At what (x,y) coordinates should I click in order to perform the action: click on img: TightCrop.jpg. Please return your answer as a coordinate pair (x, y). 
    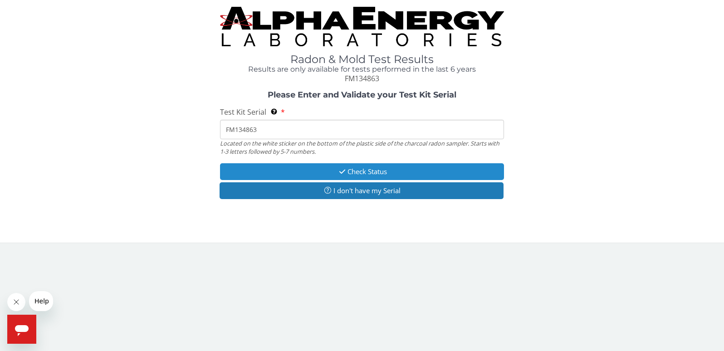
    Looking at the image, I should click on (362, 26).